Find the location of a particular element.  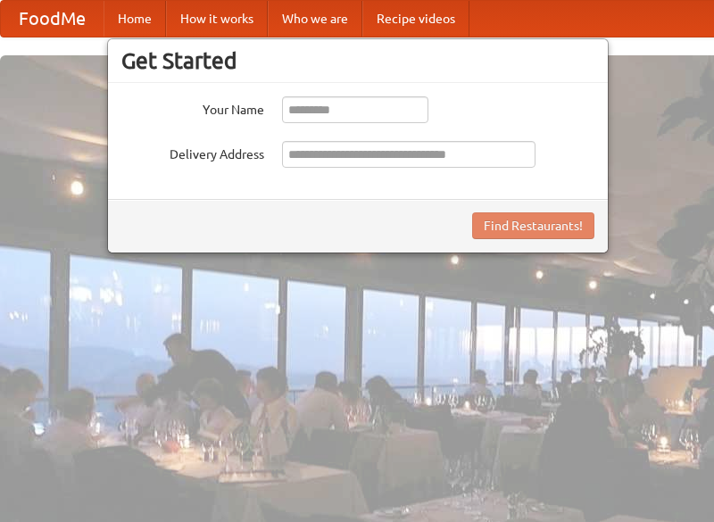

h3: Get Started is located at coordinates (358, 61).